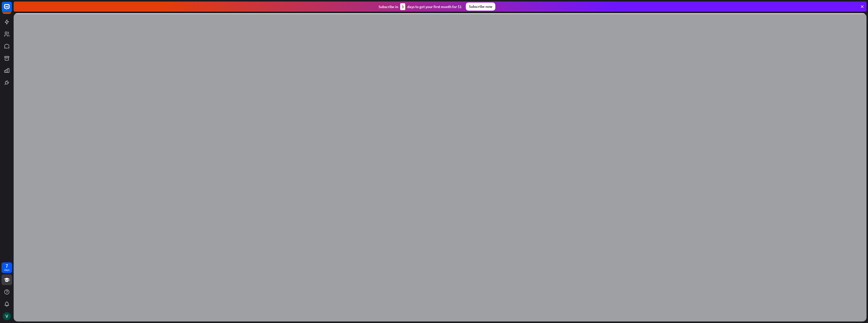  Describe the element at coordinates (403, 6) in the screenshot. I see `div: 3` at that location.